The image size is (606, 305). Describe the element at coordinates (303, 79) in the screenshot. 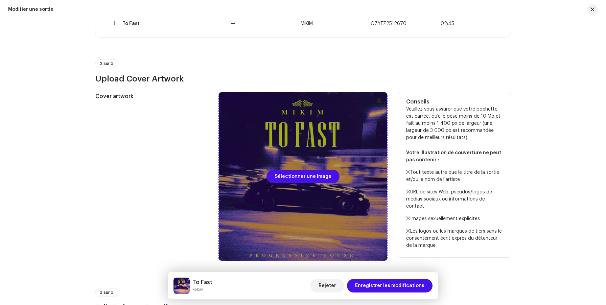

I see `h3: Upload Cover Artwork` at that location.